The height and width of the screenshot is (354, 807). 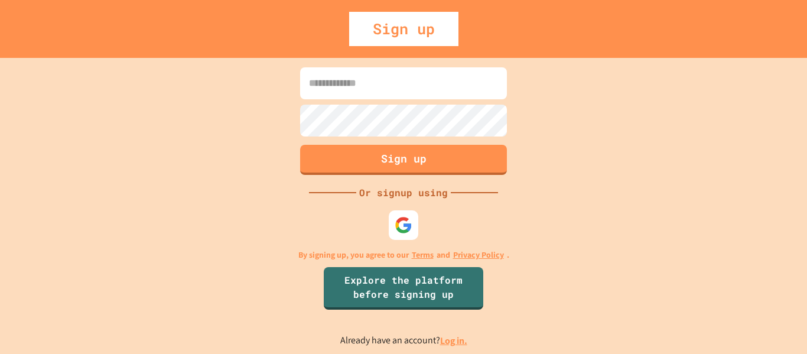 What do you see at coordinates (404, 193) in the screenshot?
I see `div: Or signup using` at bounding box center [404, 193].